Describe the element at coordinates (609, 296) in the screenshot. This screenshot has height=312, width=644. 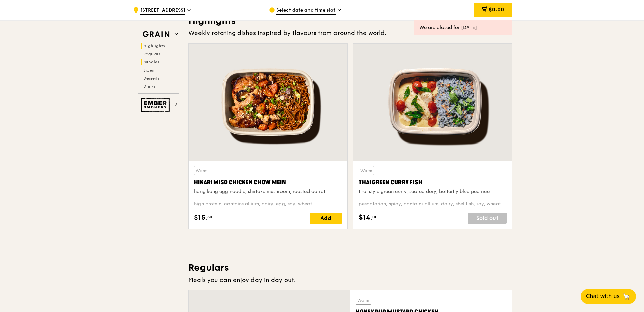
I see `button: Chat with us🦙` at that location.